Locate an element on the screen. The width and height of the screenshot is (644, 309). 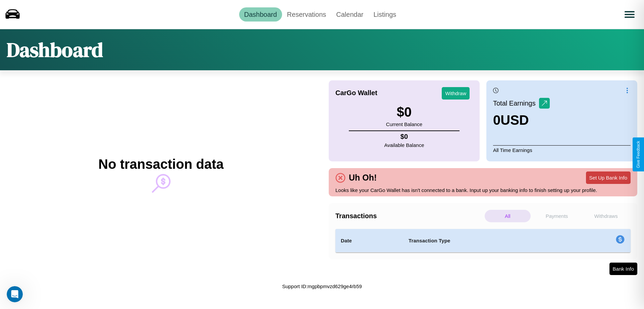
a: Reservations is located at coordinates (307, 14).